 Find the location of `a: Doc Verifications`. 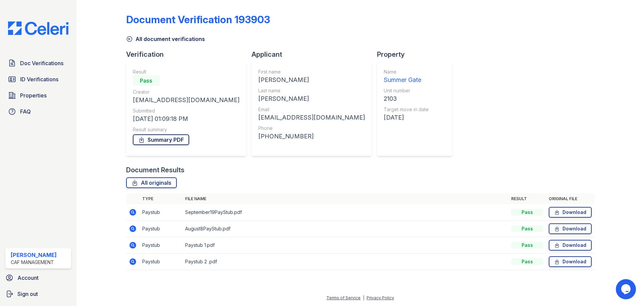

a: Doc Verifications is located at coordinates (38, 63).